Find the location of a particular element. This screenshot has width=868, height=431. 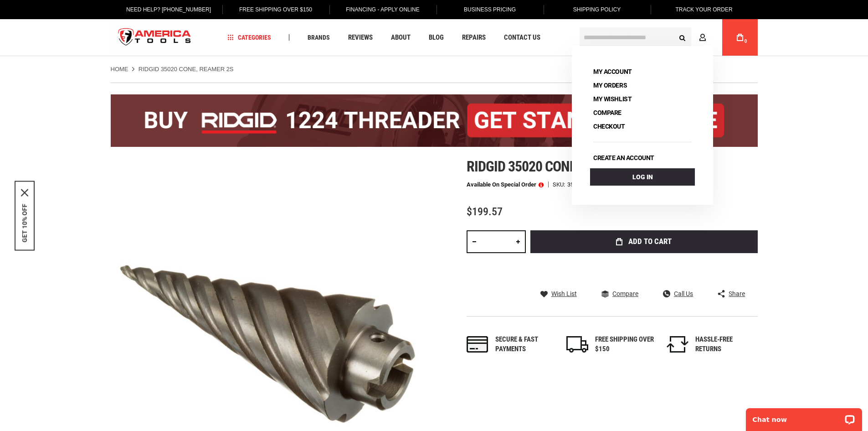

a: store logo is located at coordinates (155, 37).